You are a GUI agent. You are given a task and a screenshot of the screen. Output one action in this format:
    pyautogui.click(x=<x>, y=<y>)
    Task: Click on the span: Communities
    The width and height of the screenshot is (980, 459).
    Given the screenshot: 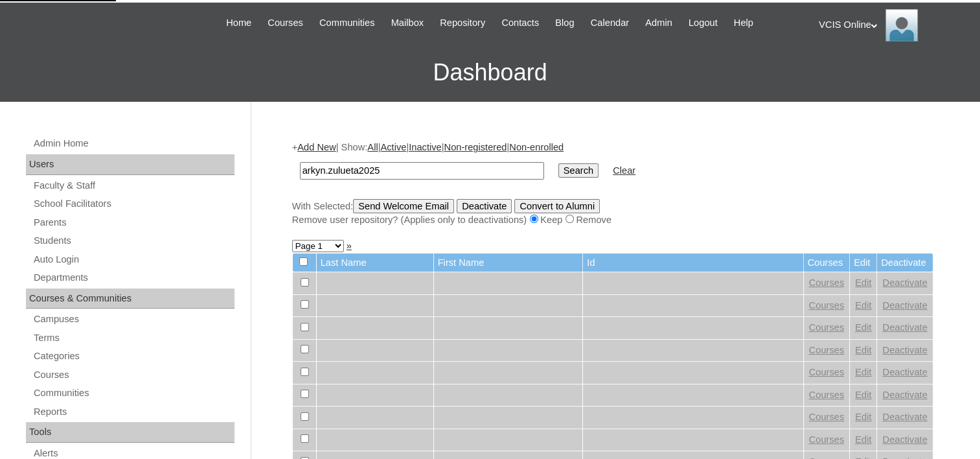 What is the action you would take?
    pyautogui.click(x=347, y=23)
    